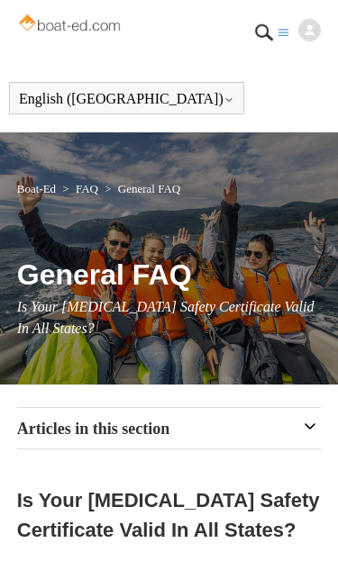  Describe the element at coordinates (79, 188) in the screenshot. I see `li: FAQ` at that location.